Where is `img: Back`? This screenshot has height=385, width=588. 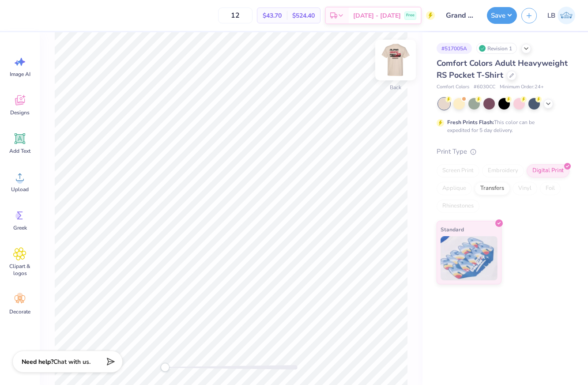
img: Back is located at coordinates (395, 60).